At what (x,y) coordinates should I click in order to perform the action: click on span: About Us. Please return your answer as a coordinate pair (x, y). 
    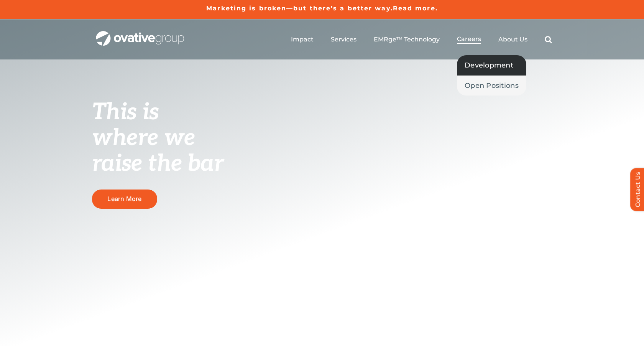
    Looking at the image, I should click on (513, 39).